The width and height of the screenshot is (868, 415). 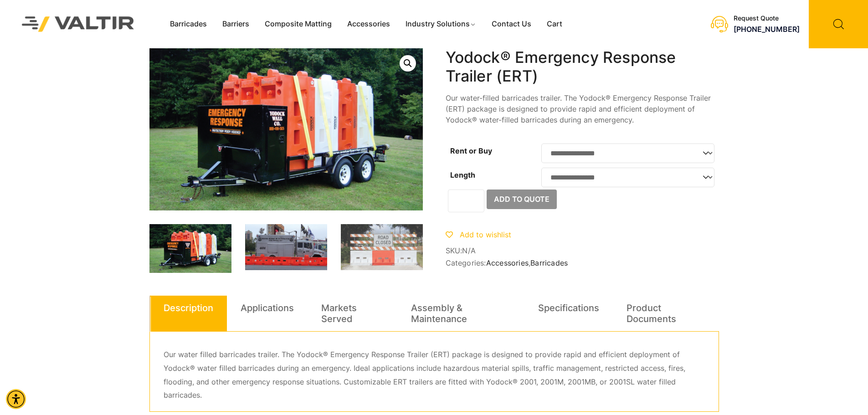 What do you see at coordinates (479, 235) in the screenshot?
I see `a: Add to wishlist` at bounding box center [479, 235].